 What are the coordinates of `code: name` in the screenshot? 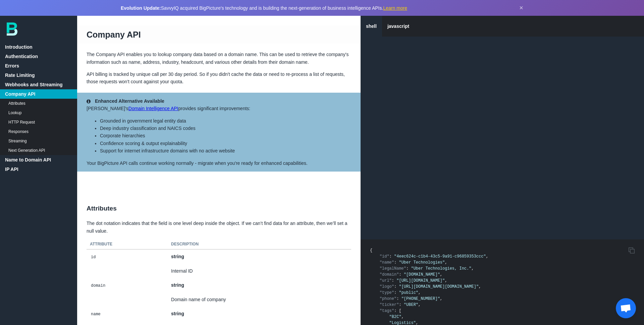 It's located at (96, 314).